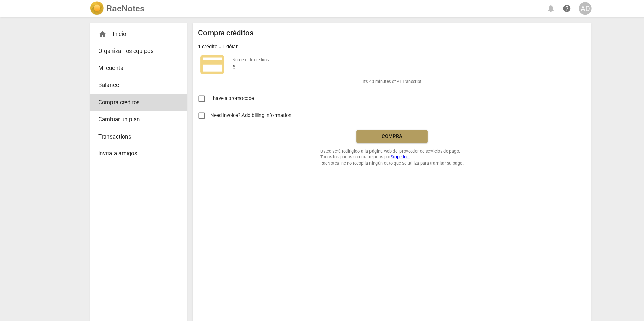  I want to click on div: AD, so click(553, 8).